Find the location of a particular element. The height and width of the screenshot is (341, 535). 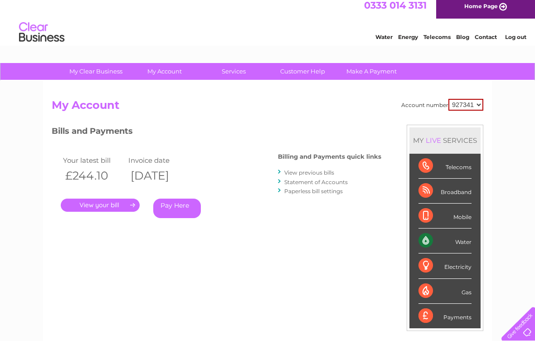

a: Customer Help is located at coordinates (302, 71).